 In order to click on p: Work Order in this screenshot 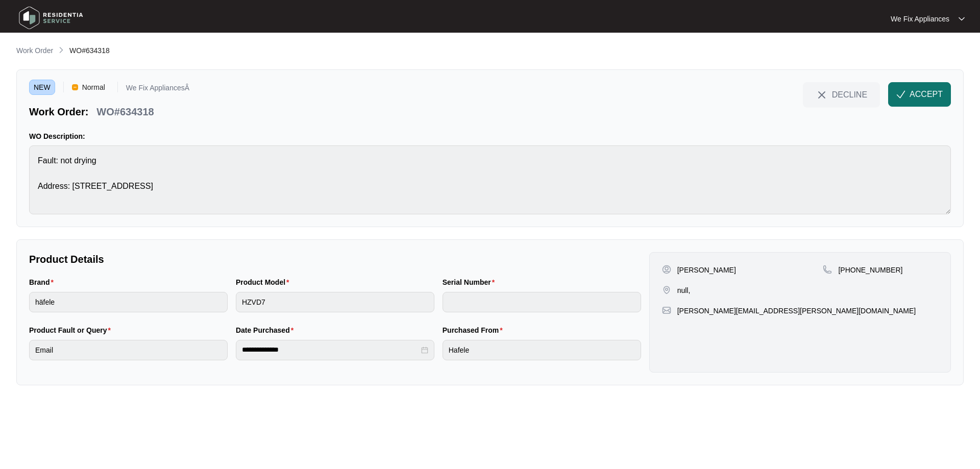, I will do `click(34, 50)`.